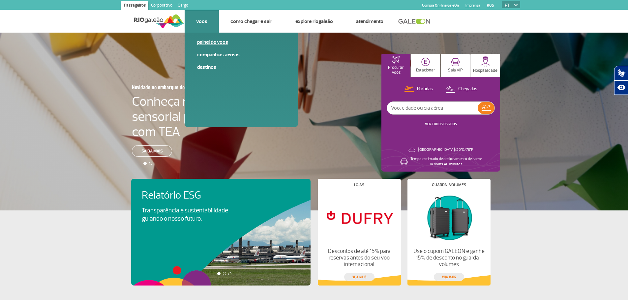 The height and width of the screenshot is (300, 628). What do you see at coordinates (241, 55) in the screenshot?
I see `a: Companhias Aéreas` at bounding box center [241, 55].